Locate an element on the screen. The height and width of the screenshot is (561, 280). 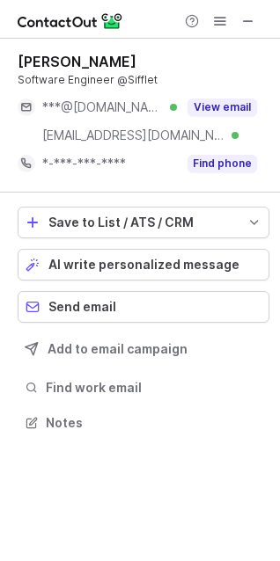
span: Add to email campaign is located at coordinates (117, 349).